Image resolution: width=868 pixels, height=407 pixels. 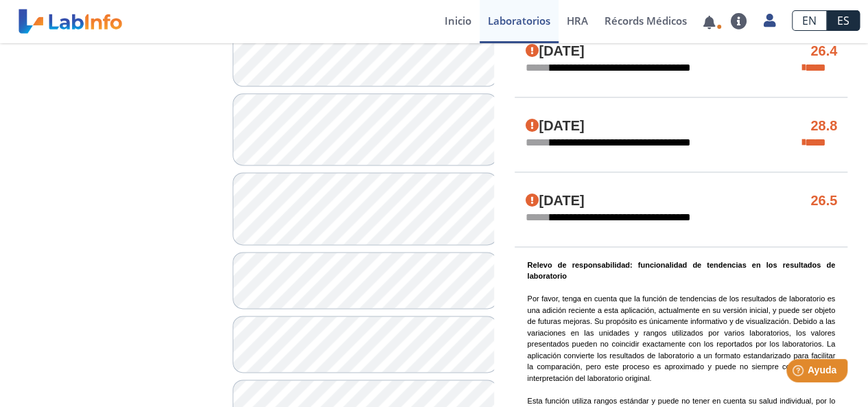 I want to click on h4: 26.4, so click(x=824, y=51).